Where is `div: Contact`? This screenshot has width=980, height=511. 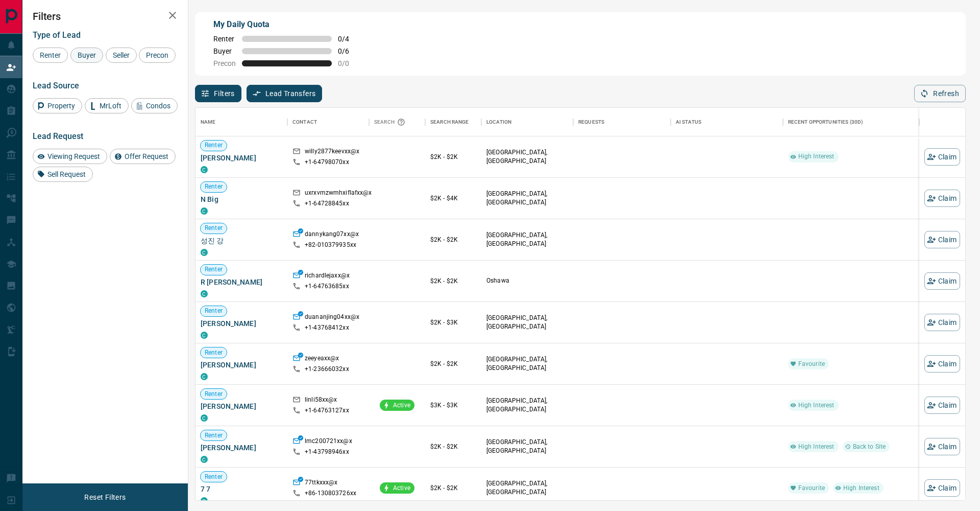
div: Contact is located at coordinates (305, 122).